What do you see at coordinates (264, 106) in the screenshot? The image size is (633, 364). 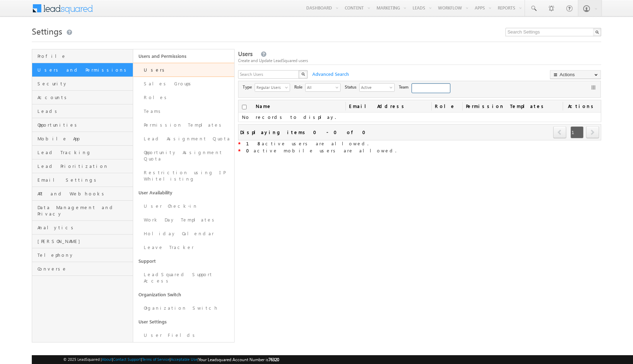 I see `a: Name` at bounding box center [264, 106].